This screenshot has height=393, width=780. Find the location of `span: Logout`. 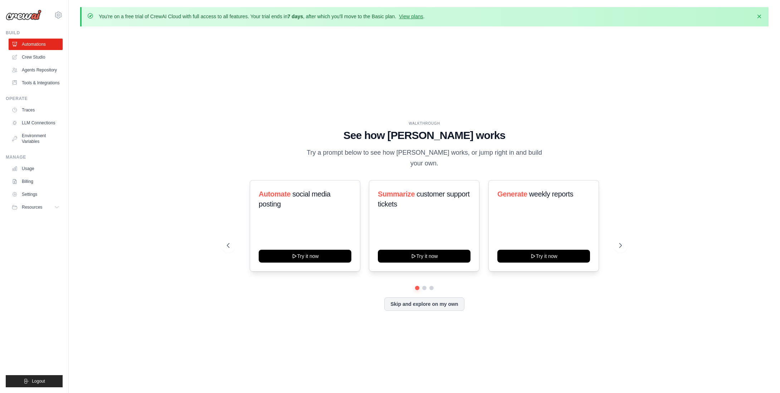

span: Logout is located at coordinates (38, 382).